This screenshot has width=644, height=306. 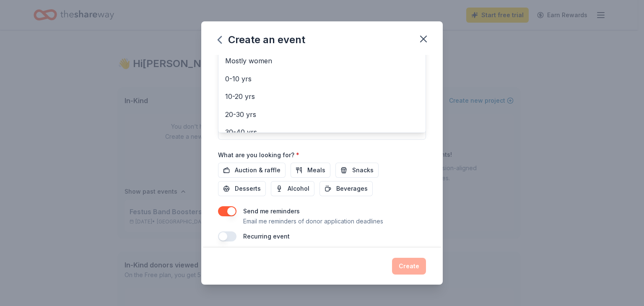 What do you see at coordinates (322, 60) in the screenshot?
I see `span: Mostly women` at bounding box center [322, 60].